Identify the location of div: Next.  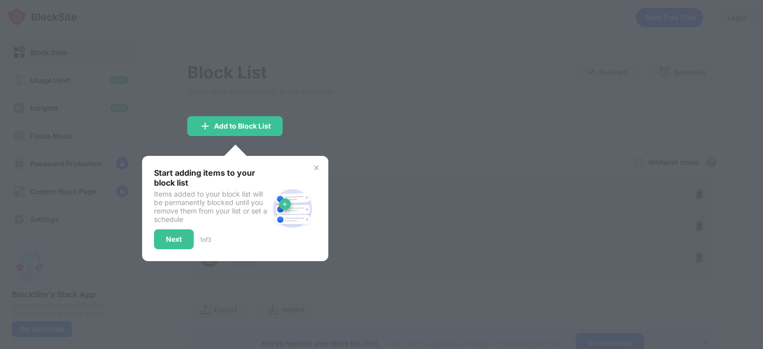
(174, 239).